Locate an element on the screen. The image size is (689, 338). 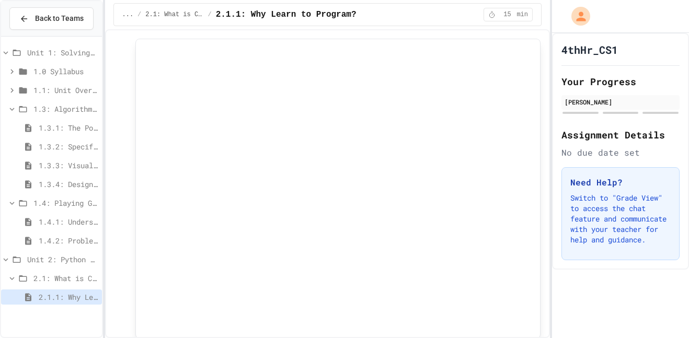
span: 1.4: Playing Games is located at coordinates (65, 203).